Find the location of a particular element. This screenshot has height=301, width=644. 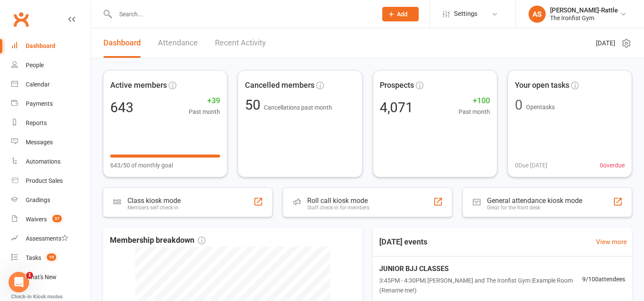

a: Messages is located at coordinates (51, 142).